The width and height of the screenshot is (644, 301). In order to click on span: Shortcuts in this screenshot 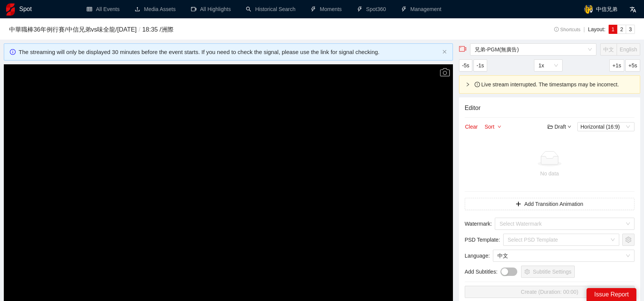, I will do `click(567, 30)`.